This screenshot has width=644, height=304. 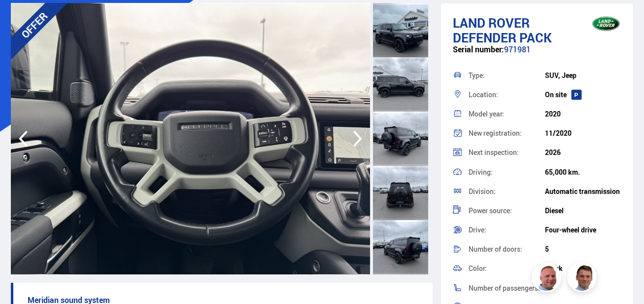 I want to click on font: 2020, so click(x=553, y=114).